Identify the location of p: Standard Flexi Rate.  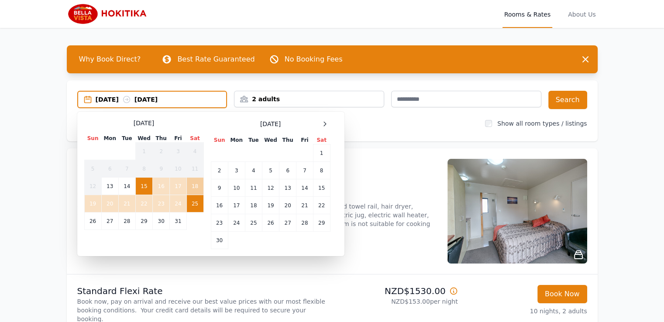
(203, 291).